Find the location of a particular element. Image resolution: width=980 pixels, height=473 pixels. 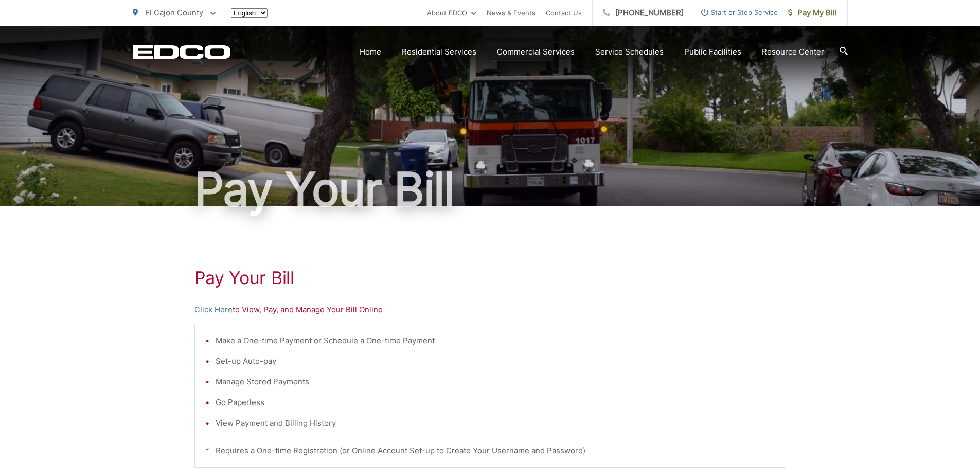

p: to View, Pay, and Manage Your Bill Online is located at coordinates (490, 310).